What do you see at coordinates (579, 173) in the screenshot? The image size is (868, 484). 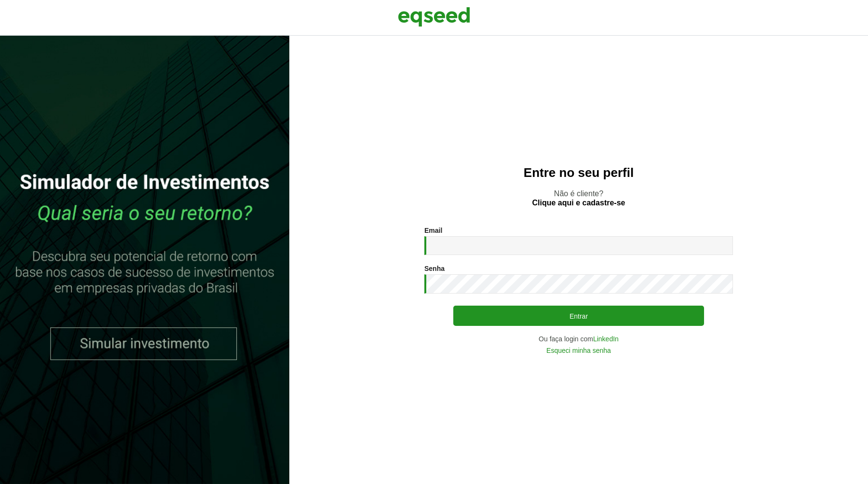 I see `h2: Entre no seu perfil` at bounding box center [579, 173].